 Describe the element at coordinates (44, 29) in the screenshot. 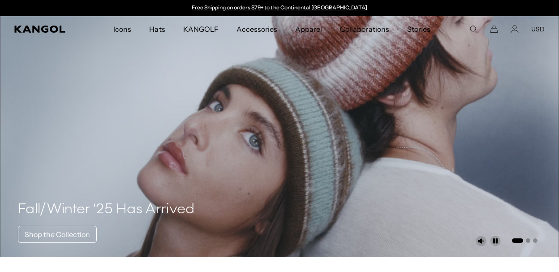

I see `a: Kangol` at that location.